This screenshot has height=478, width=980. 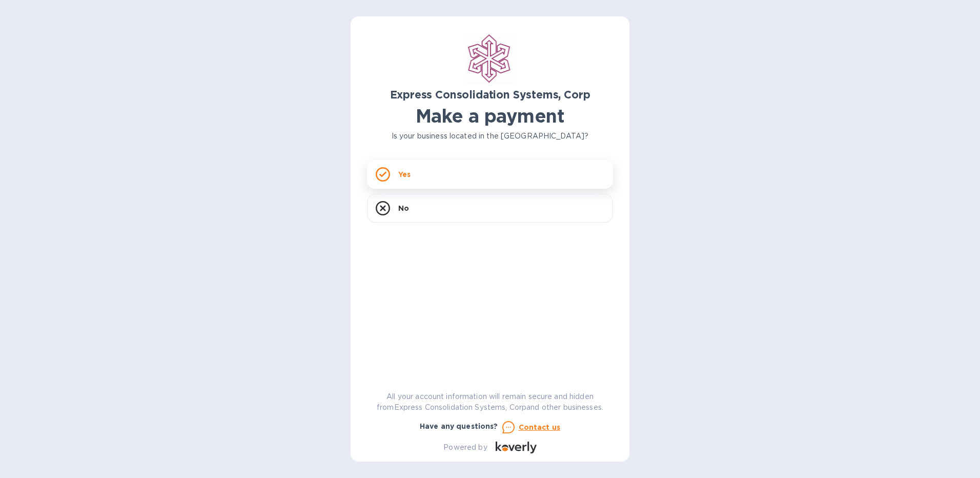 I want to click on u: Contact us, so click(x=540, y=427).